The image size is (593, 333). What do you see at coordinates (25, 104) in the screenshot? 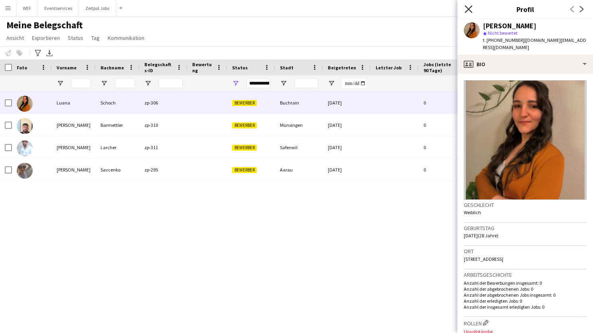
I see `img: Luana Schoch` at bounding box center [25, 104].